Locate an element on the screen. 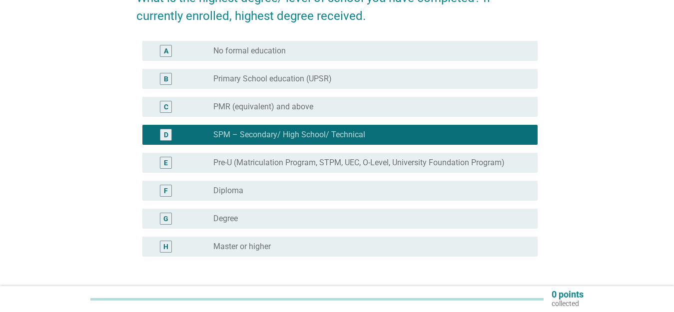 This screenshot has width=674, height=312. label: Diploma is located at coordinates (228, 191).